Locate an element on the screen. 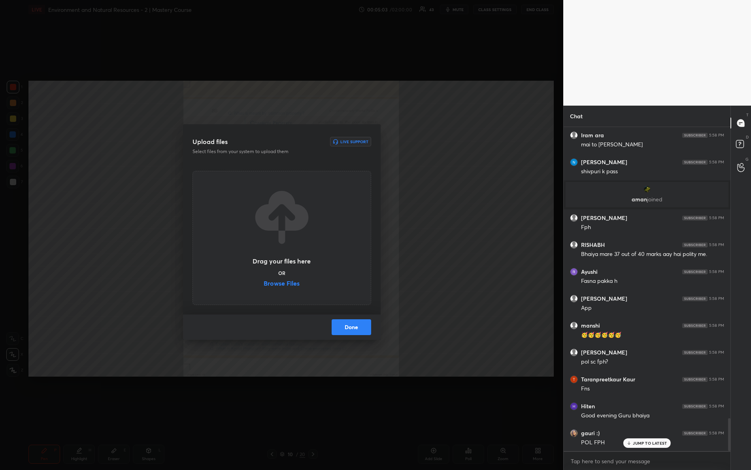  h6: Hiten is located at coordinates (588, 406).